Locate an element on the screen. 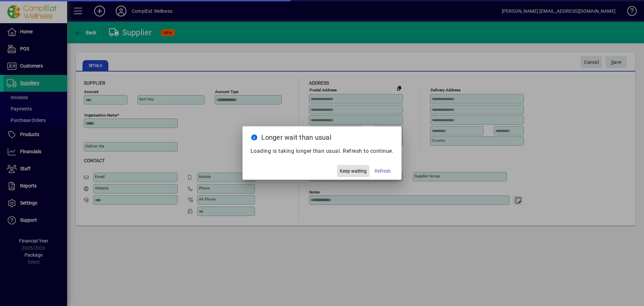 This screenshot has width=644, height=306. span: Keep waiting is located at coordinates (354, 171).